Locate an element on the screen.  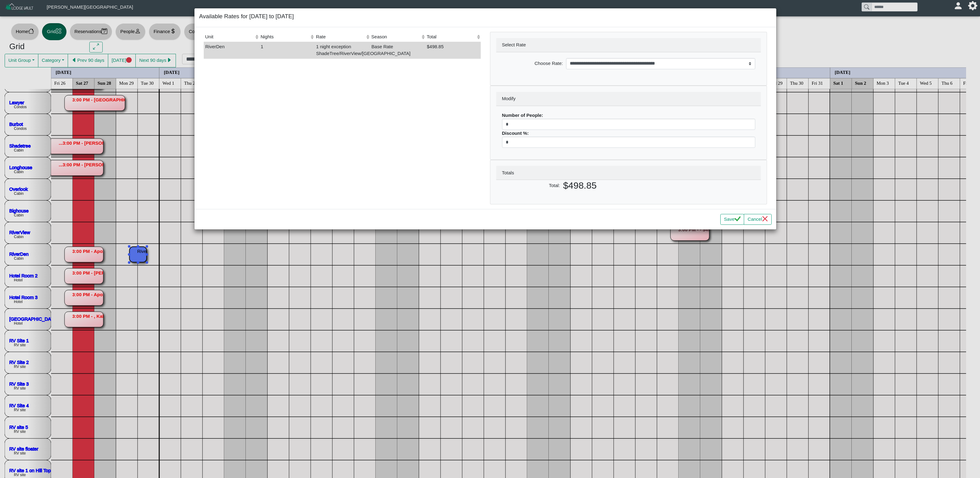
label: Total: is located at coordinates (528, 187).